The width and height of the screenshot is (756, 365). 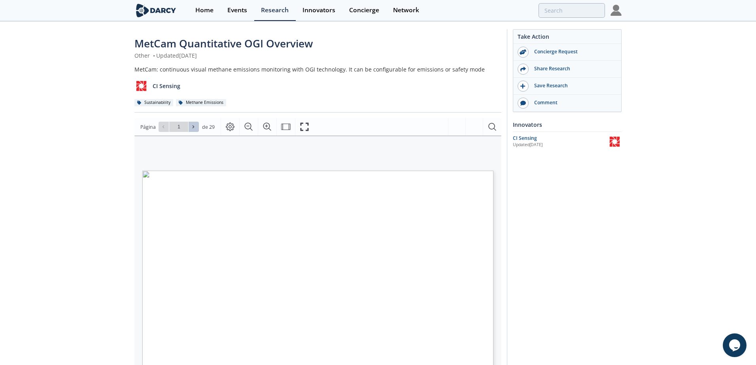 What do you see at coordinates (223, 44) in the screenshot?
I see `span: MetCam Quantitative OGI Overview` at bounding box center [223, 44].